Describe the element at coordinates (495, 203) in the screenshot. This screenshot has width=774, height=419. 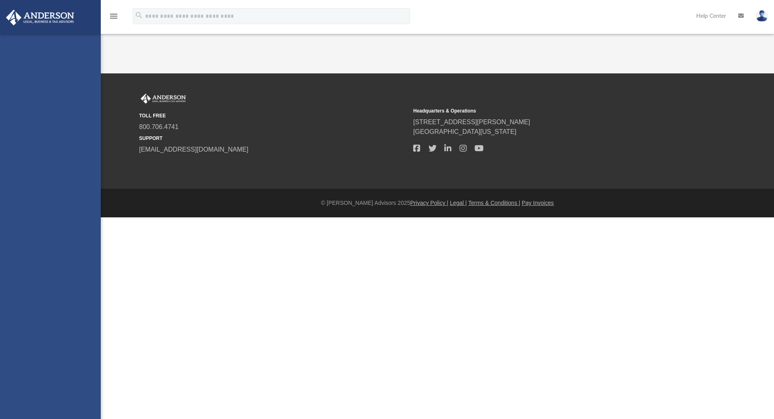
I see `a: Terms & Conditions |` at that location.